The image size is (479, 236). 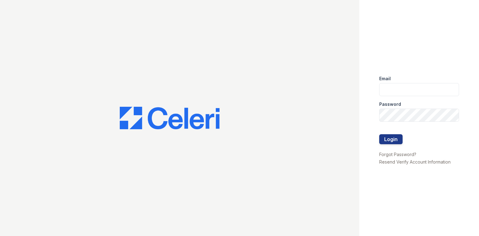 What do you see at coordinates (398, 154) in the screenshot?
I see `a: Forgot Password?` at bounding box center [398, 154].